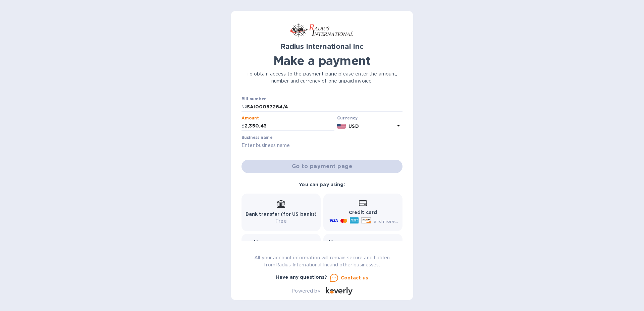 Image resolution: width=644 pixels, height=311 pixels. What do you see at coordinates (322, 61) in the screenshot?
I see `h1: Make a payment` at bounding box center [322, 61].